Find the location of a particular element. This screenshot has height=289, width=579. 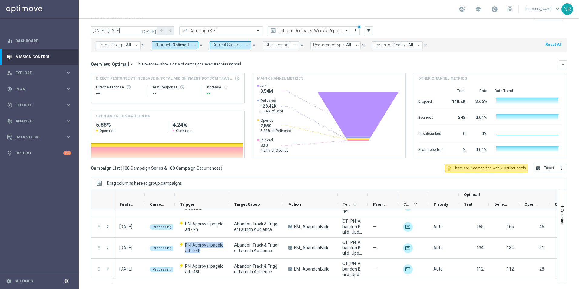

i: filter_alt is located at coordinates (369, 31).